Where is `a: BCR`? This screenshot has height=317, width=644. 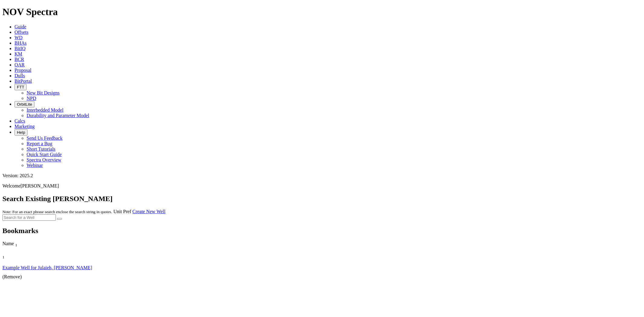
a: BCR is located at coordinates (20, 59).